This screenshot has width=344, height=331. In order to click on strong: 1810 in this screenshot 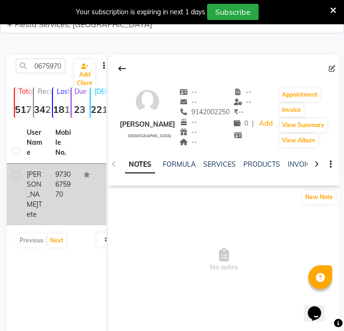, I will do `click(61, 109)`.